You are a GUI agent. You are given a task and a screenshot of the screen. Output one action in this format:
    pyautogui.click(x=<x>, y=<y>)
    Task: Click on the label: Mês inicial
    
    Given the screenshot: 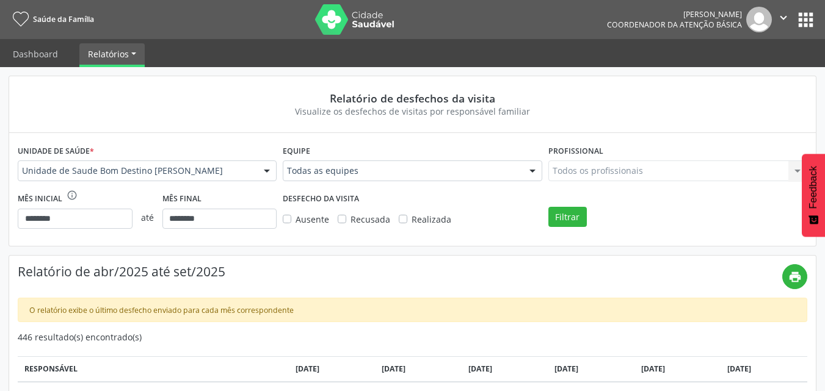 What is the action you would take?
    pyautogui.click(x=40, y=199)
    